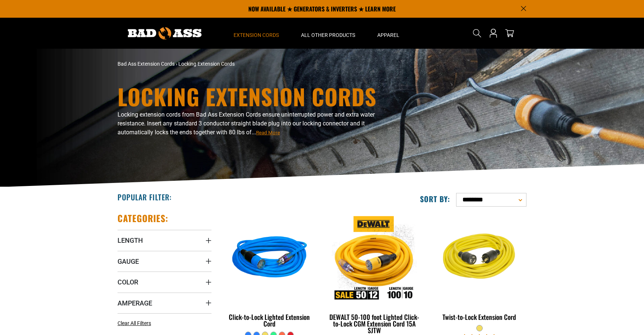 The width and height of the screenshot is (644, 335). What do you see at coordinates (164, 261) in the screenshot?
I see `summary: Gauge` at bounding box center [164, 261].